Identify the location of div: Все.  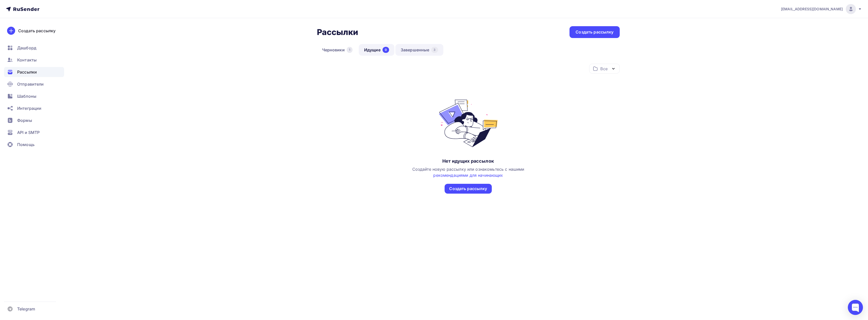
(604, 69).